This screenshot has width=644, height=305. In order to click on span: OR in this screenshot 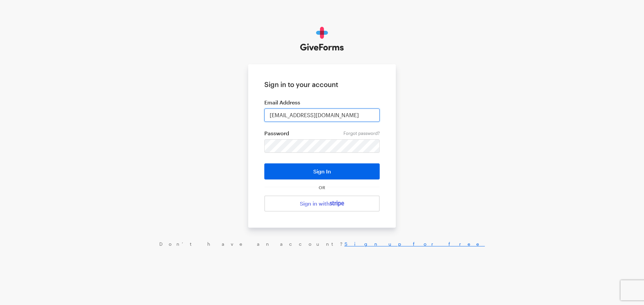, I will do `click(322, 187)`.